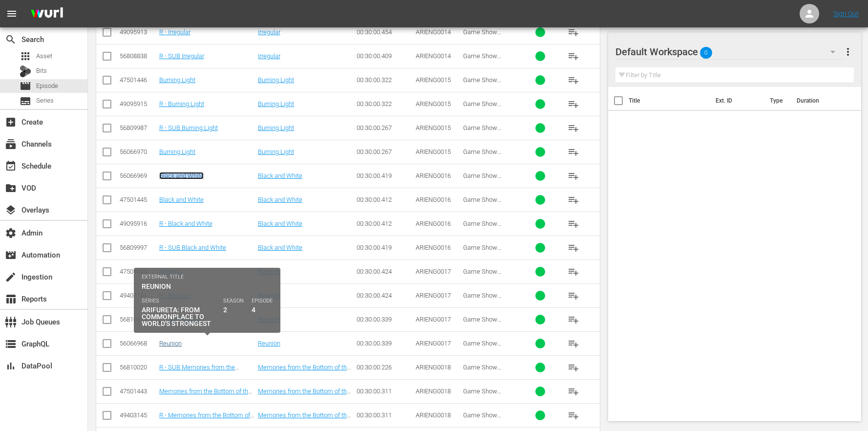  What do you see at coordinates (138, 247) in the screenshot?
I see `div: 56809997` at bounding box center [138, 247].